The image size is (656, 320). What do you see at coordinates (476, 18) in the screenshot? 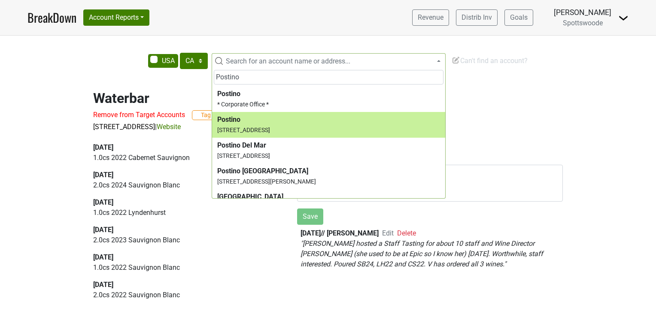
I see `a: Distrib Inv` at bounding box center [476, 18].